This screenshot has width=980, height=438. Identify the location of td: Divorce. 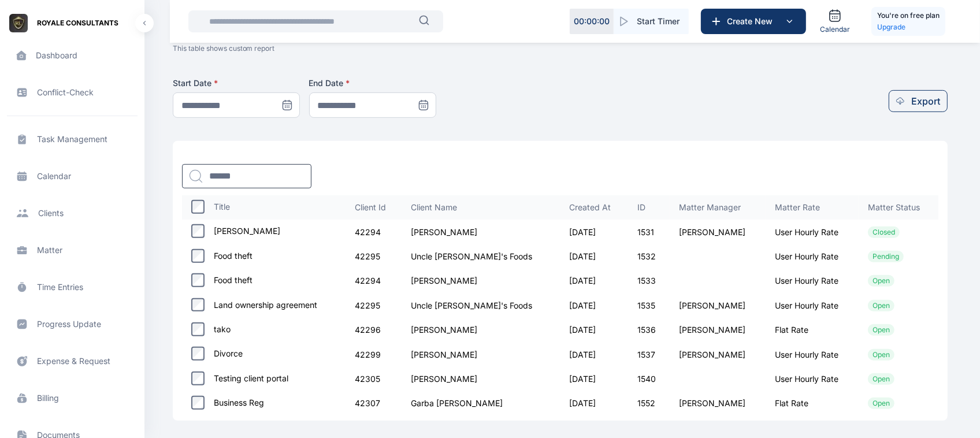
(264, 355).